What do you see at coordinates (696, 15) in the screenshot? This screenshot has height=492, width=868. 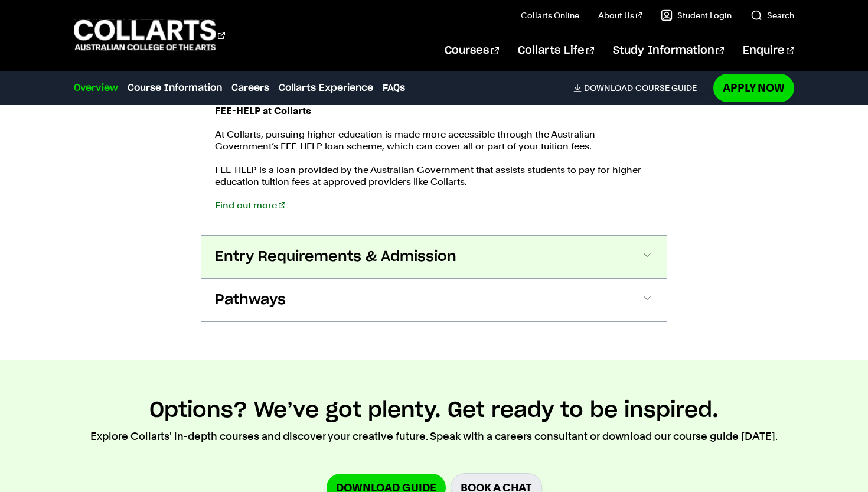 I see `a: Student Login` at bounding box center [696, 15].